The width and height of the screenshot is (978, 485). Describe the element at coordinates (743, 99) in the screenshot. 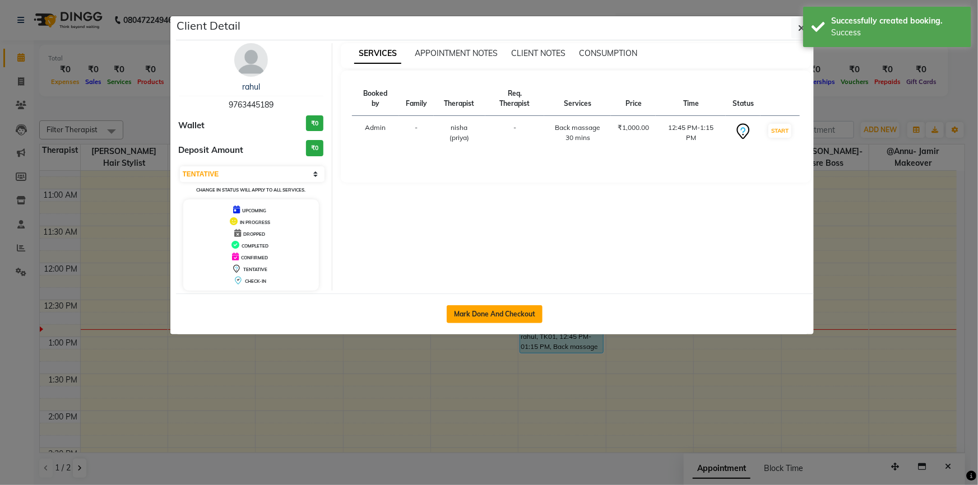

I see `th: Status` at that location.